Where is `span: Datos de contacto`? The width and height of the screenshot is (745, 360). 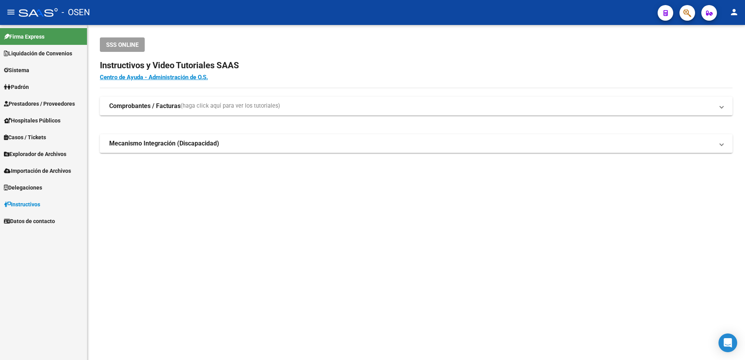
span: Datos de contacto is located at coordinates (29, 221).